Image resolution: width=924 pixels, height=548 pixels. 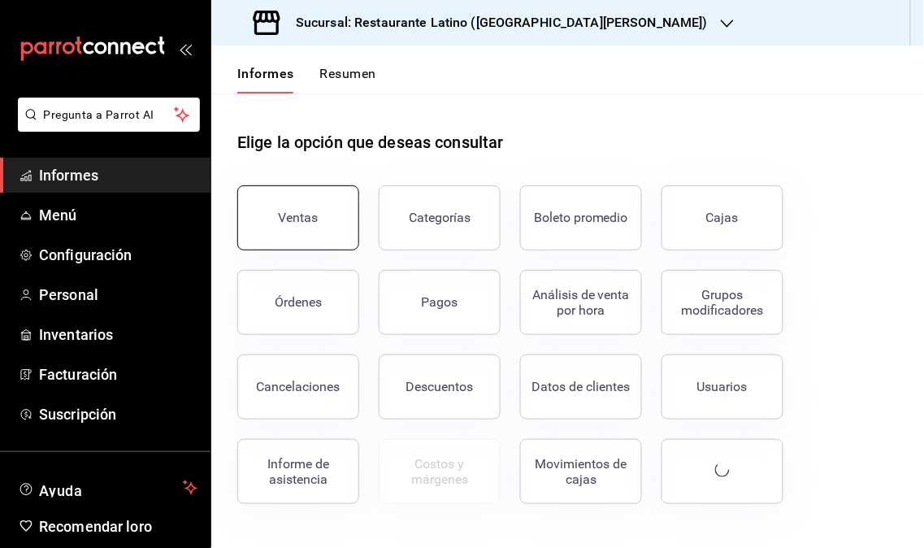 What do you see at coordinates (109, 115) in the screenshot?
I see `button: Pregunta a Parrot AI` at bounding box center [109, 115].